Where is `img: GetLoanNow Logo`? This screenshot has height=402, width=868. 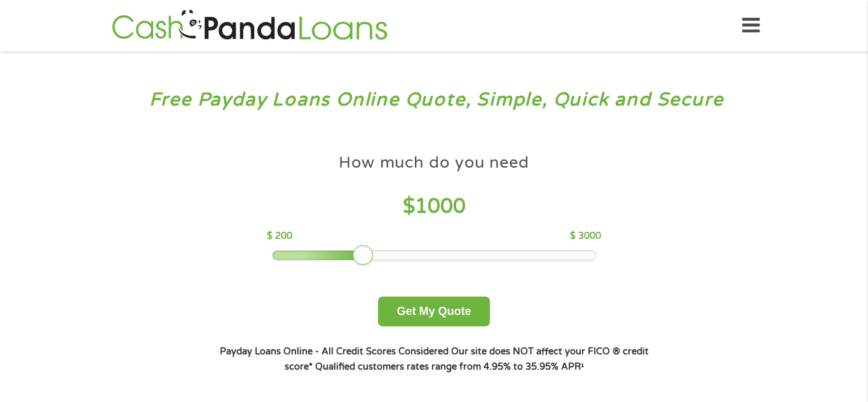 img: GetLoanNow Logo is located at coordinates (250, 25).